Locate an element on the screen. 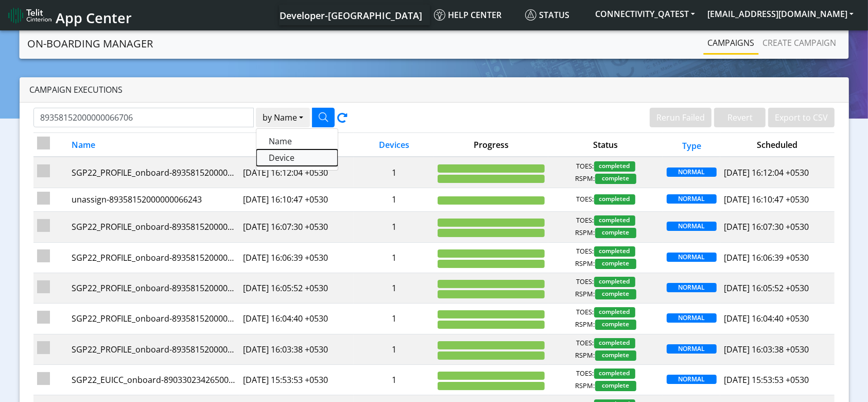 This screenshot has width=868, height=402. a: On-Boarding Manager is located at coordinates (90, 44).